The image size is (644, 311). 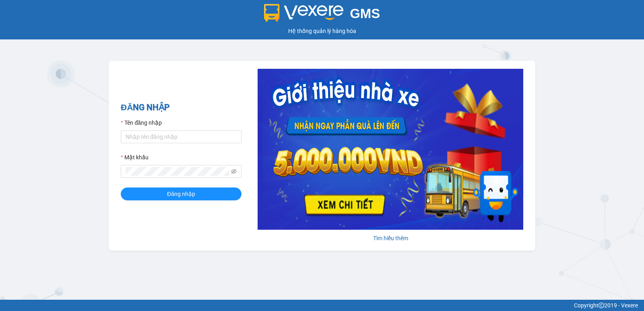 I want to click on label: Tên đăng nhập, so click(x=141, y=122).